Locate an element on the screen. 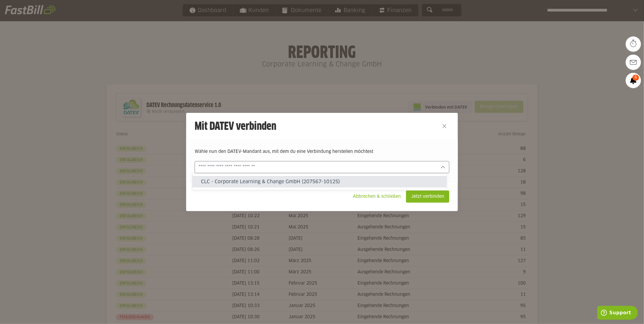  sl-button: Jetzt verbinden is located at coordinates (428, 197).